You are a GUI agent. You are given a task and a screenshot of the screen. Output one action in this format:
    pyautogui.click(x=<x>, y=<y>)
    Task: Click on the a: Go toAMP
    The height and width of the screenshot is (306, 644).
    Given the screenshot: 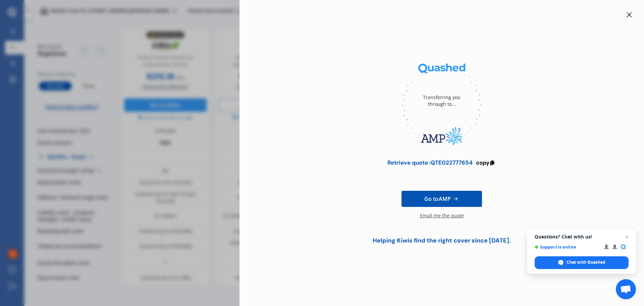 What is the action you would take?
    pyautogui.click(x=442, y=199)
    